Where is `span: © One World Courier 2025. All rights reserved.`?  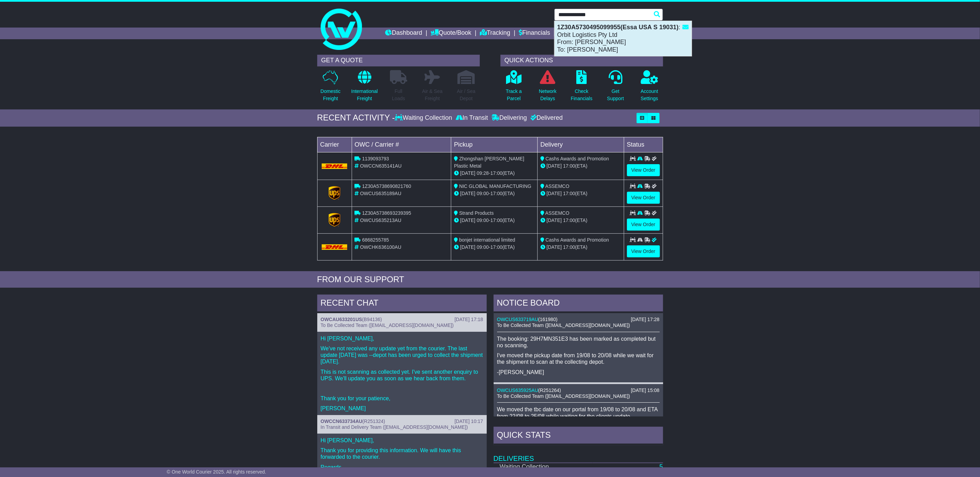 span: © One World Courier 2025. All rights reserved. is located at coordinates (216, 472).